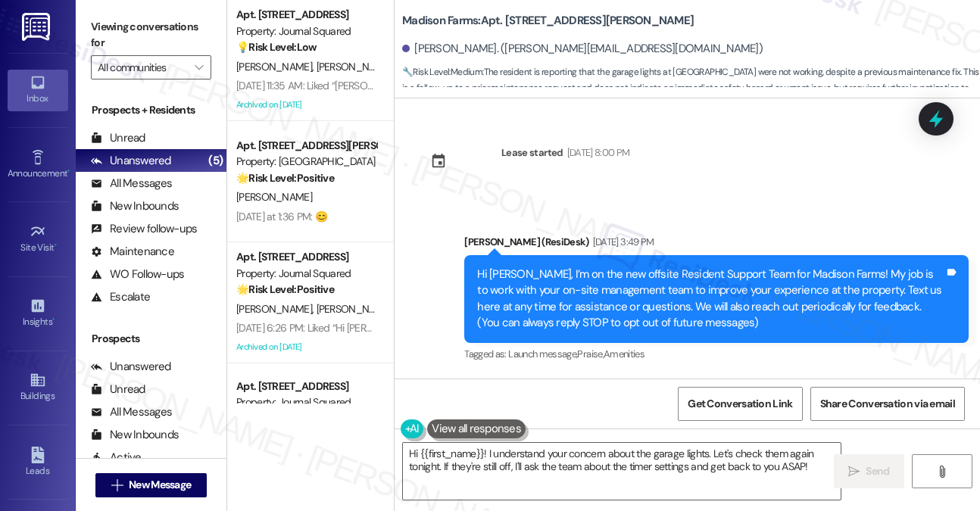  I want to click on span: Send, so click(877, 471).